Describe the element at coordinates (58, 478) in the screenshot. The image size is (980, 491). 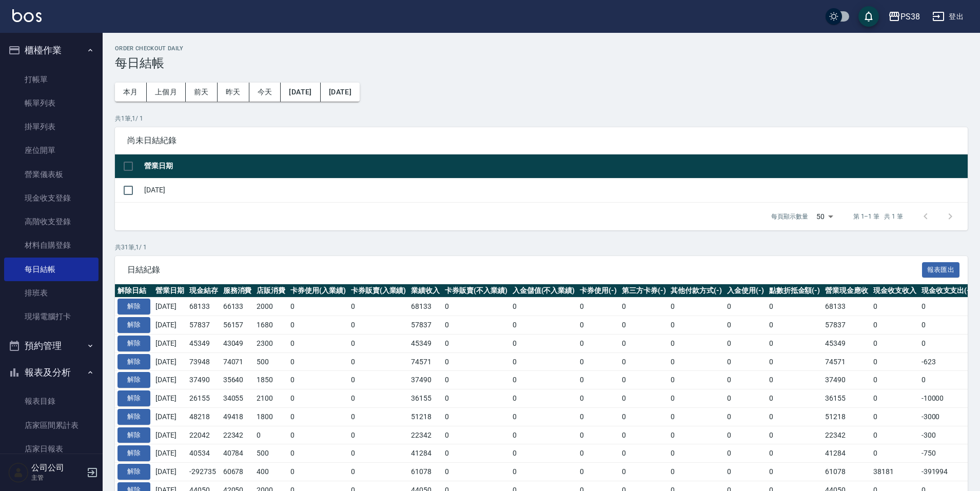
I see `p: 主管` at that location.